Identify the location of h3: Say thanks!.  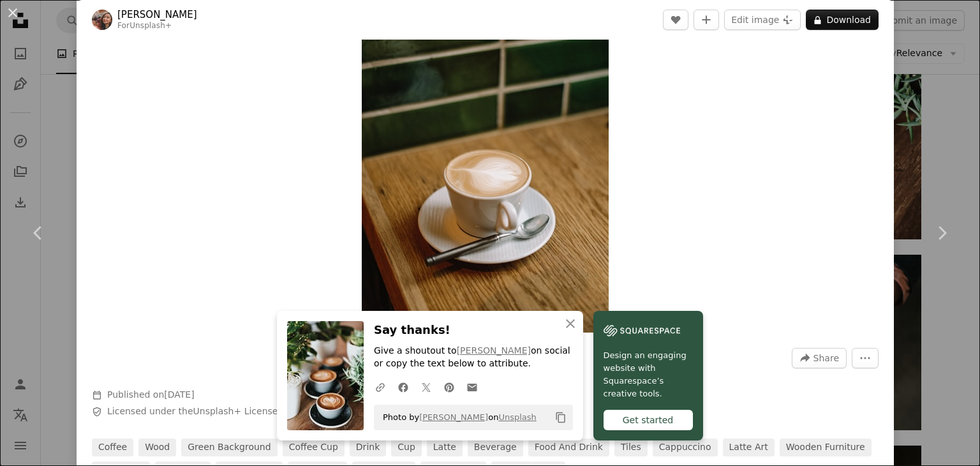
(473, 330).